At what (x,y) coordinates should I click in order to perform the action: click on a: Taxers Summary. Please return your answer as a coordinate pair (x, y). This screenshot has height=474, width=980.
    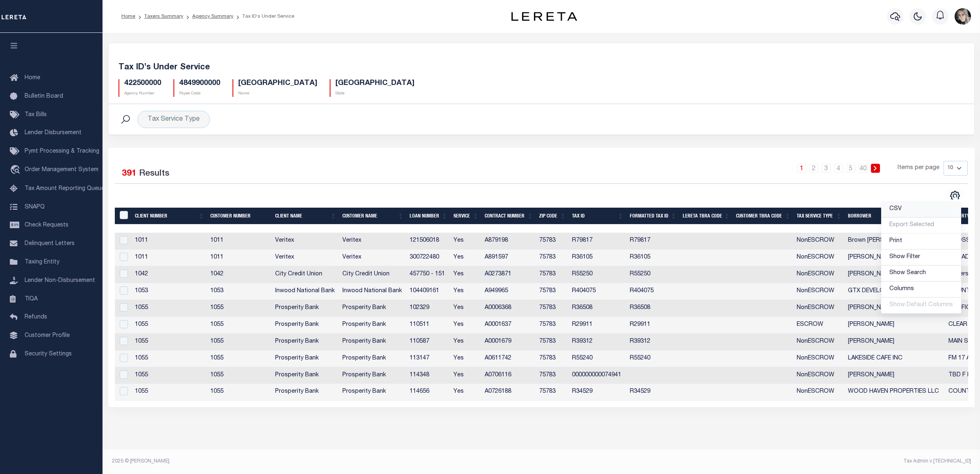
    Looking at the image, I should click on (164, 17).